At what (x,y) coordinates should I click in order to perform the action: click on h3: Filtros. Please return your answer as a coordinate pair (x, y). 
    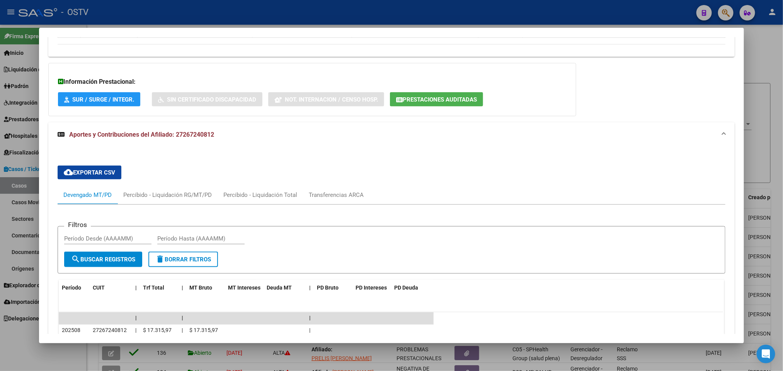
    Looking at the image, I should click on (77, 225).